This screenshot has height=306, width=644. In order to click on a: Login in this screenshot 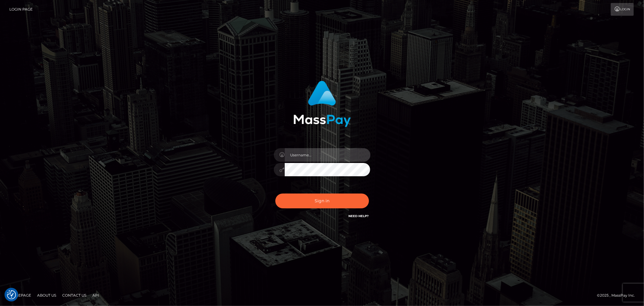, I will do `click(623, 9)`.